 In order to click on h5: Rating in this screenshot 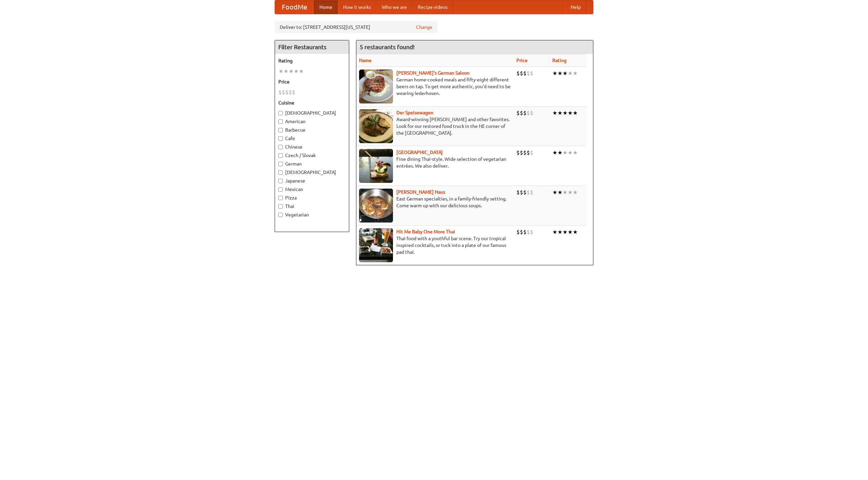, I will do `click(312, 60)`.